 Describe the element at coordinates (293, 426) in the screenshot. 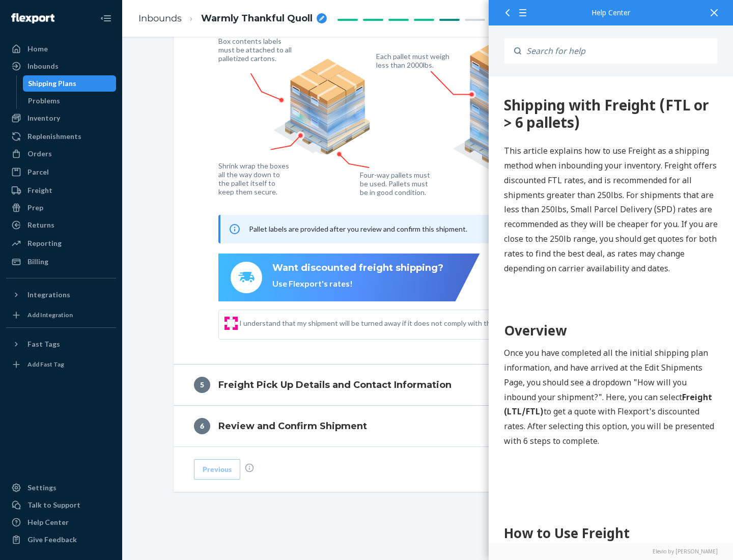

I see `h4: Review and Confirm Shipment` at that location.